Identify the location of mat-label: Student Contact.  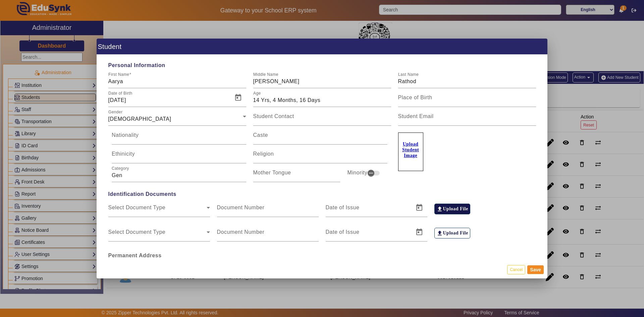
(274, 116).